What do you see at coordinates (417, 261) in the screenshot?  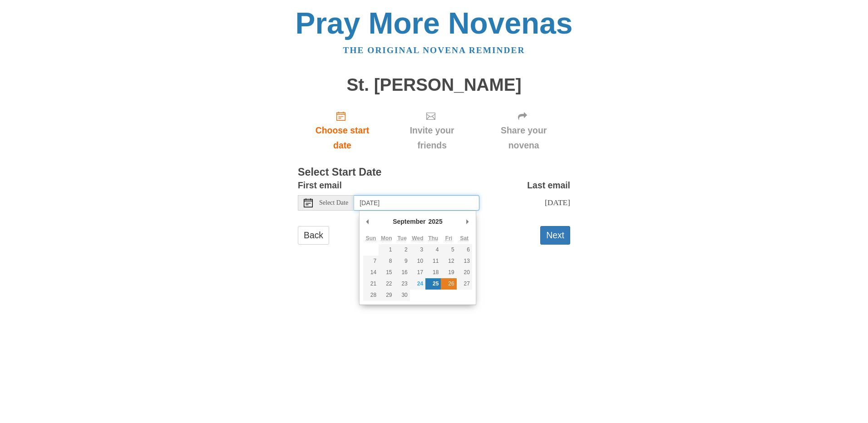 I see `button: 10` at bounding box center [417, 261].